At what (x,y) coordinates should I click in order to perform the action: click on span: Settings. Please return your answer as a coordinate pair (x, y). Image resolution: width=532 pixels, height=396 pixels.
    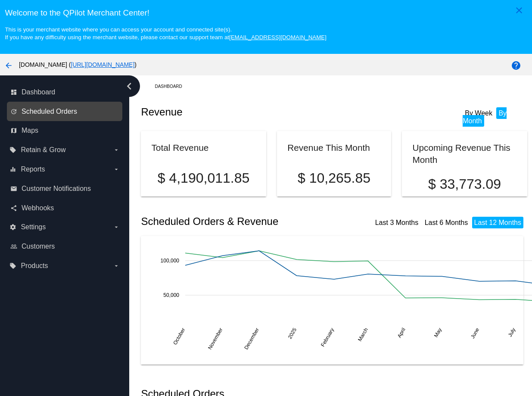
    Looking at the image, I should click on (33, 227).